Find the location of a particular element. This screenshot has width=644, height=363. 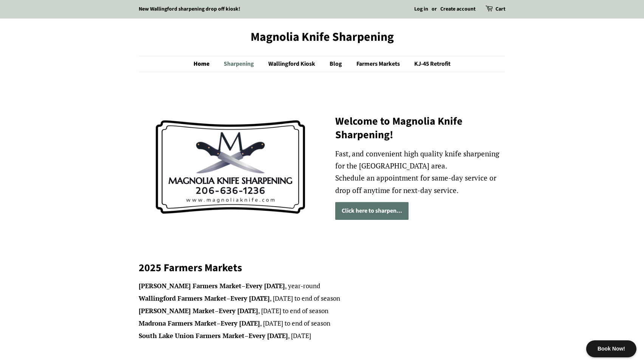

strong: Wallingford Farmers Market is located at coordinates (183, 298).